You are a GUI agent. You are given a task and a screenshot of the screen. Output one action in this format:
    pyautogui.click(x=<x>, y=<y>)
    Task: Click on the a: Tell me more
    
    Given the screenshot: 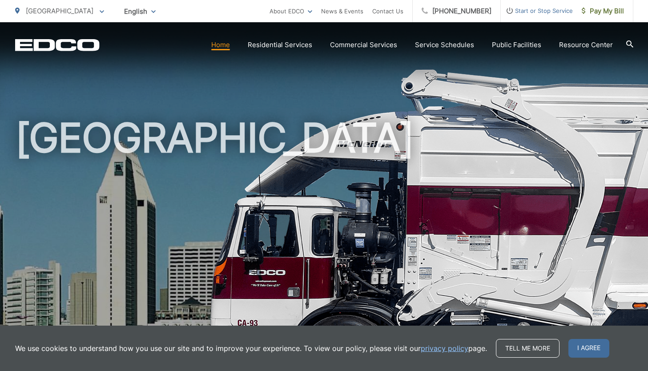 What is the action you would take?
    pyautogui.click(x=527, y=348)
    